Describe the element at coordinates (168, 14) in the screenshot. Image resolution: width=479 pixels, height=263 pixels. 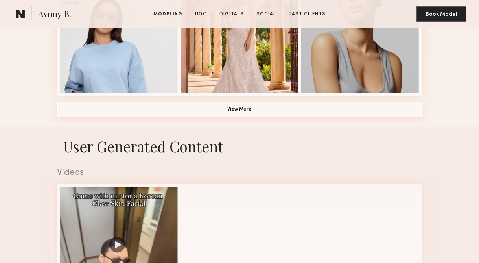
I see `a: Modeling` at that location.